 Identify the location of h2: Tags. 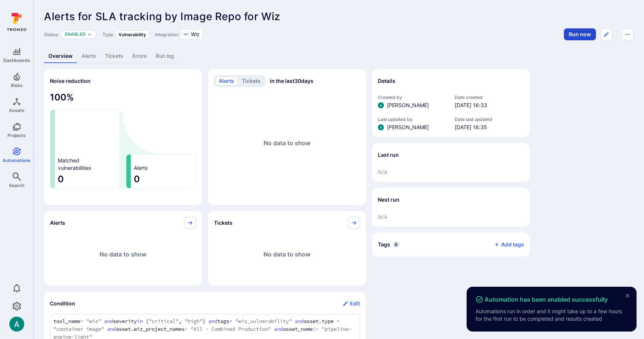
(384, 244).